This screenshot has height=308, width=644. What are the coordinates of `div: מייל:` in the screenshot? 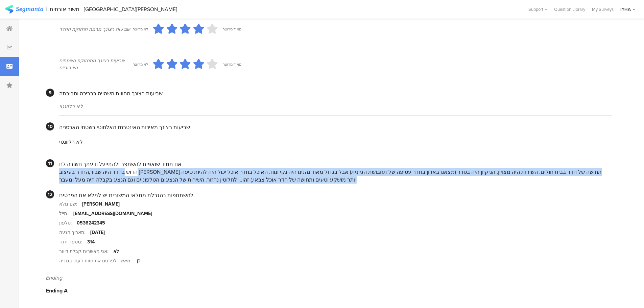 It's located at (67, 214).